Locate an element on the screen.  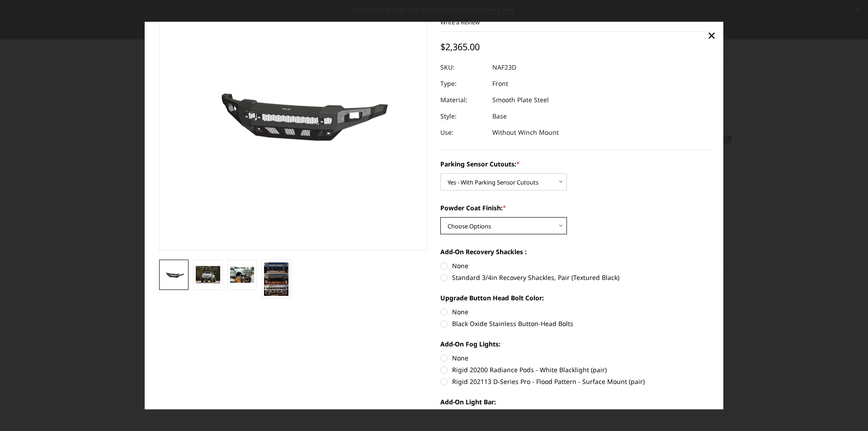
dd: Smooth Plate Steel is located at coordinates (520, 100).